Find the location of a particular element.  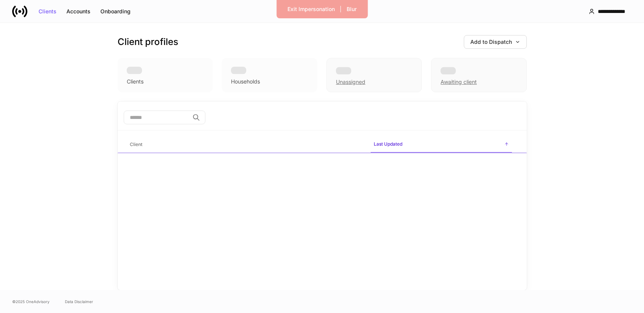

button: Accounts is located at coordinates (78, 11).